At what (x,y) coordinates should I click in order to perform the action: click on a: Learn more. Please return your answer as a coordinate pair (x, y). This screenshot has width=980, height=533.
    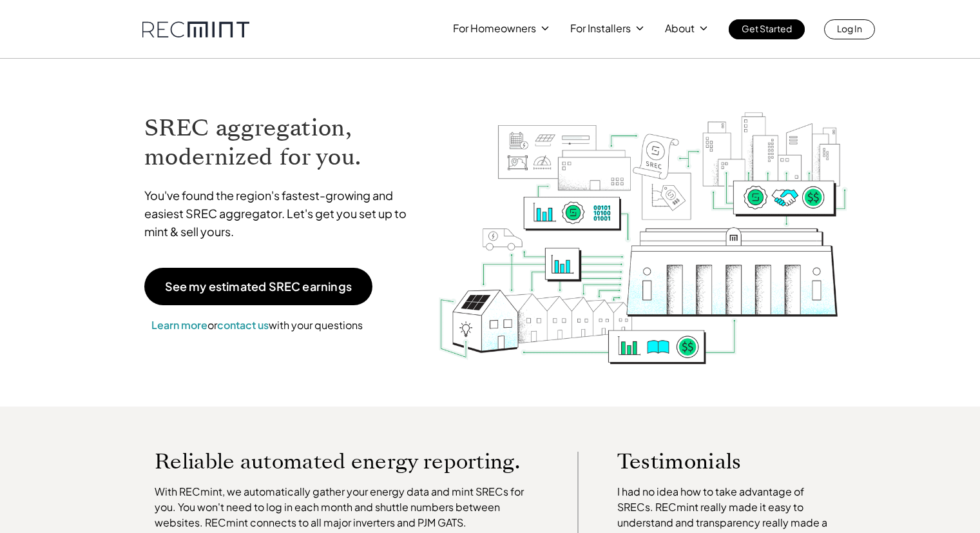
    Looking at the image, I should click on (179, 324).